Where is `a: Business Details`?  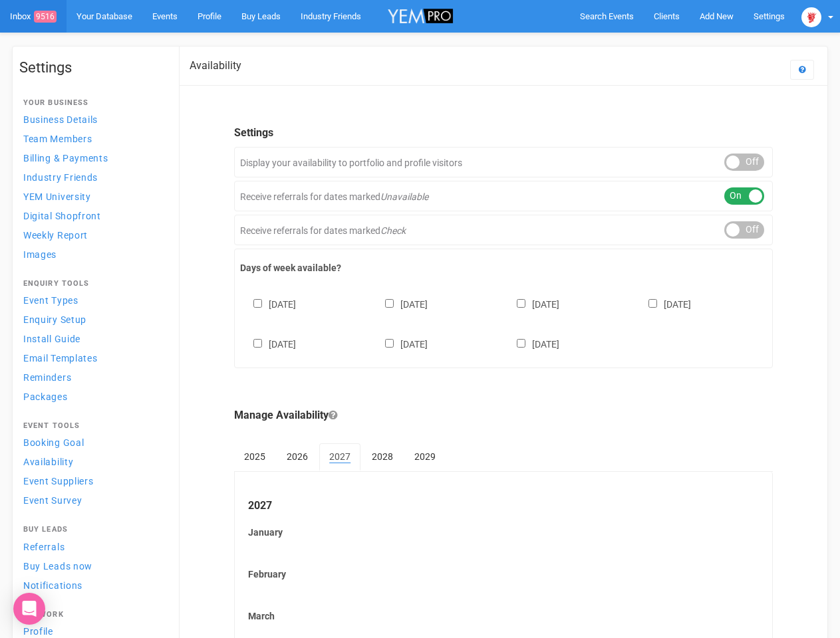 a: Business Details is located at coordinates (93, 119).